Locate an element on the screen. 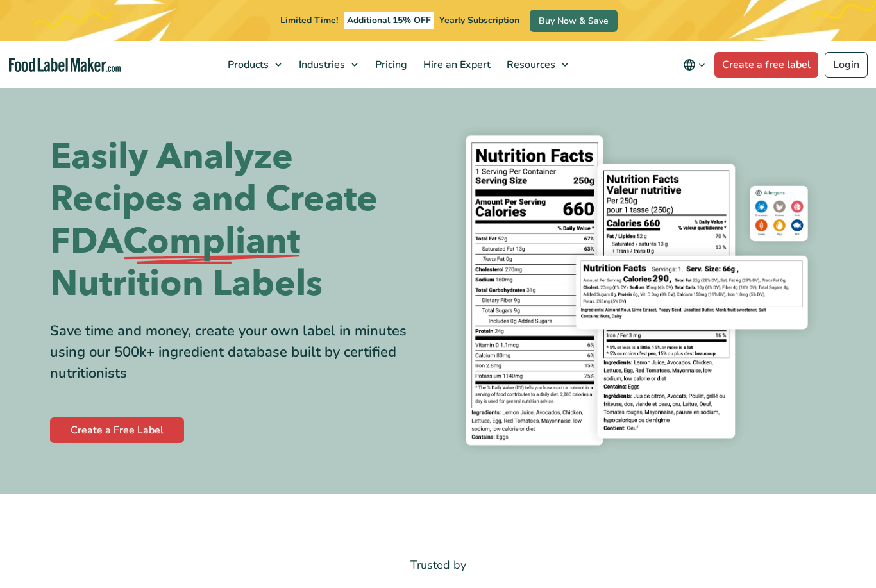 The image size is (876, 588). a: Food Label Maker homepage is located at coordinates (64, 64).